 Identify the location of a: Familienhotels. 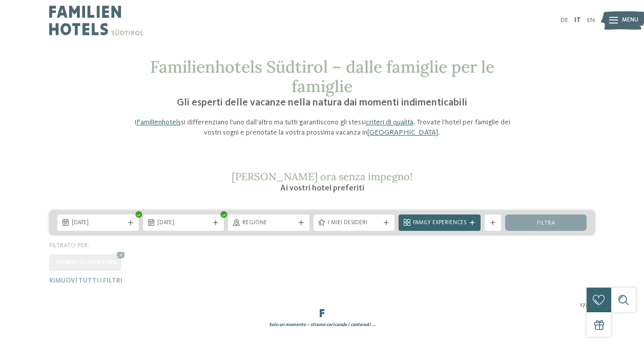
(158, 122).